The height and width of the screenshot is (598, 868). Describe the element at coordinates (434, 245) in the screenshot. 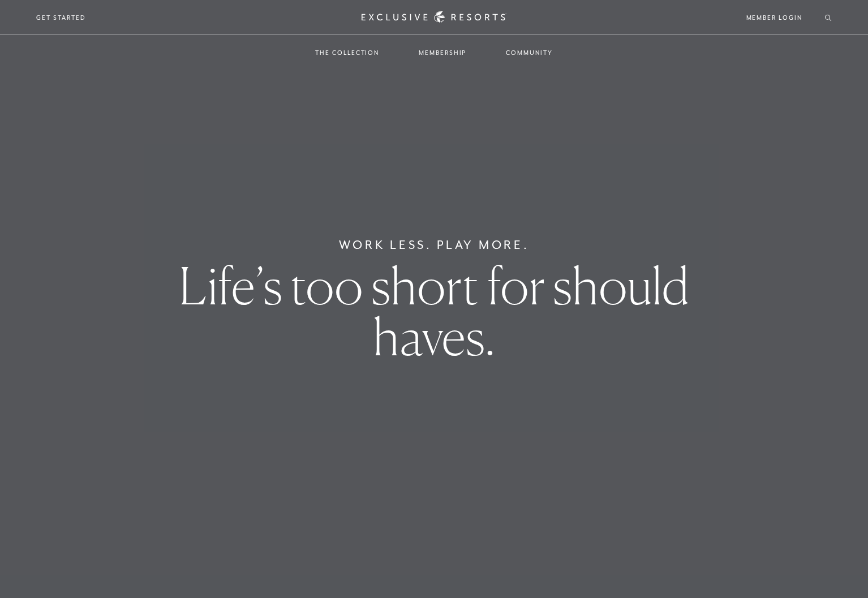

I see `h6: Work Less. Play More.` at that location.